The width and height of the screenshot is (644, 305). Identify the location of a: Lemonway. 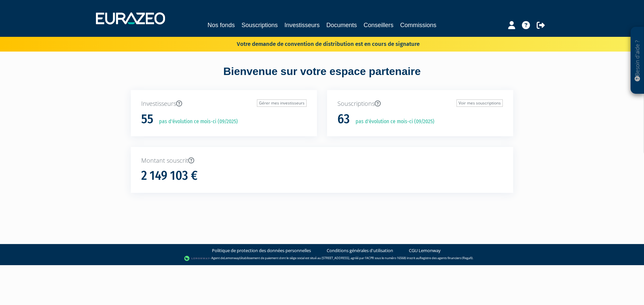
(232, 258).